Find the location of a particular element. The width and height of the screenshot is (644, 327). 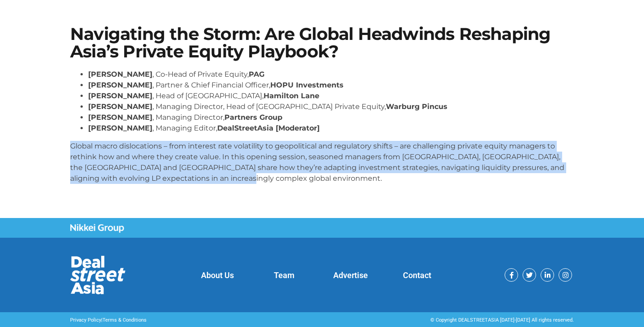

strong: Hamilton Lane is located at coordinates (291, 96).